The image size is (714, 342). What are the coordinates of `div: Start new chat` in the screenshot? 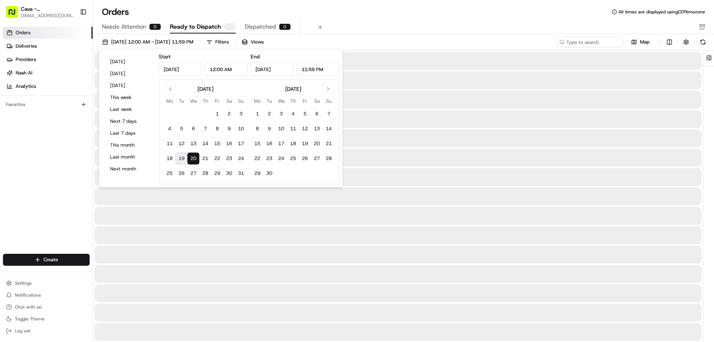 It's located at (78, 75).